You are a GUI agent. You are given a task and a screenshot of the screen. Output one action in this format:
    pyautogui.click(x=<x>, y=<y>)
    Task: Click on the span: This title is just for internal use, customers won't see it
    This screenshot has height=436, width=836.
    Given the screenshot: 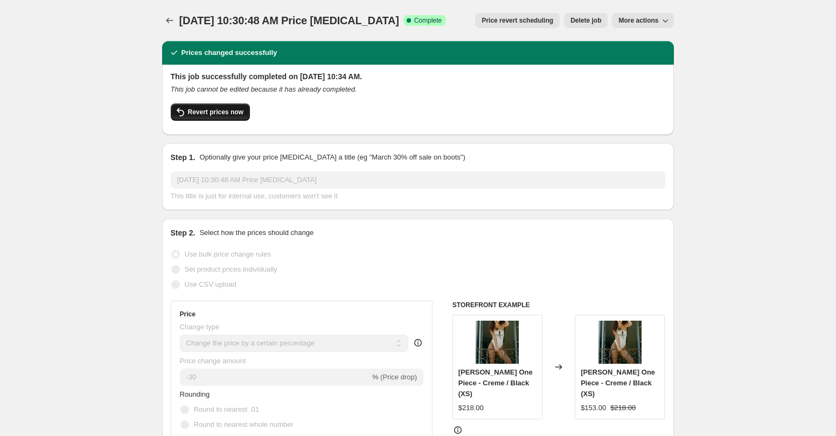 What is the action you would take?
    pyautogui.click(x=254, y=196)
    